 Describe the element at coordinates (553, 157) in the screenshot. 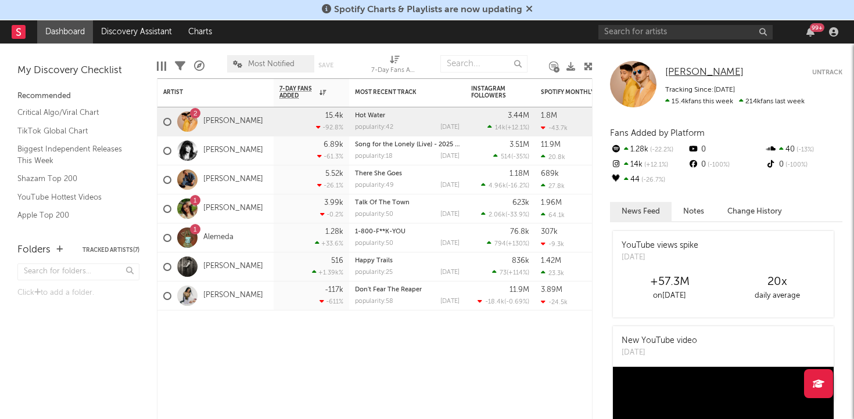

I see `div: 20.8k` at that location.